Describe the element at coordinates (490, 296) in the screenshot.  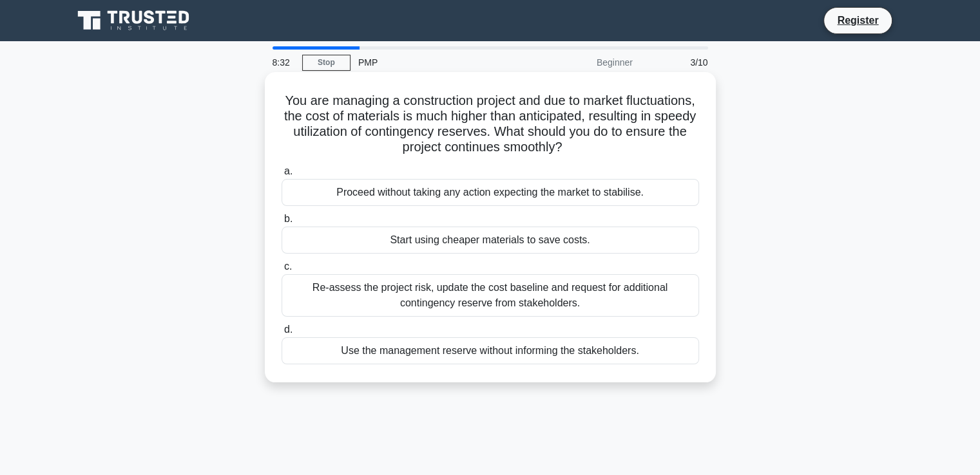
I see `div: Re-assess the project risk, update the cost baseline and request for additional contingency reser...` at that location.